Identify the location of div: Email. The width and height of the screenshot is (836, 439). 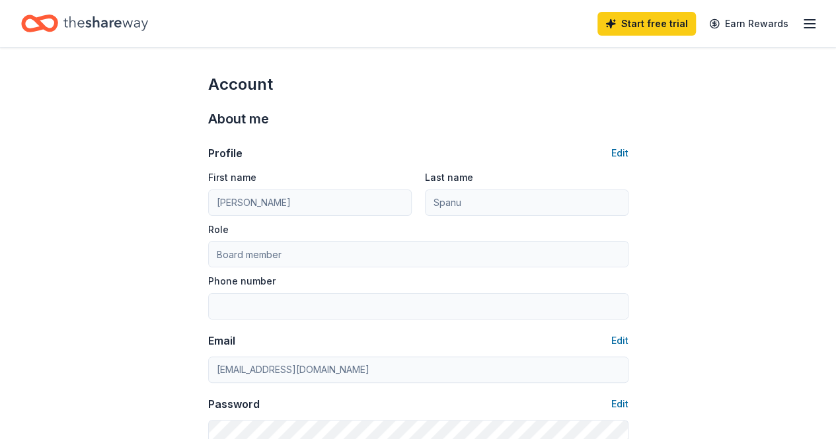
(221, 341).